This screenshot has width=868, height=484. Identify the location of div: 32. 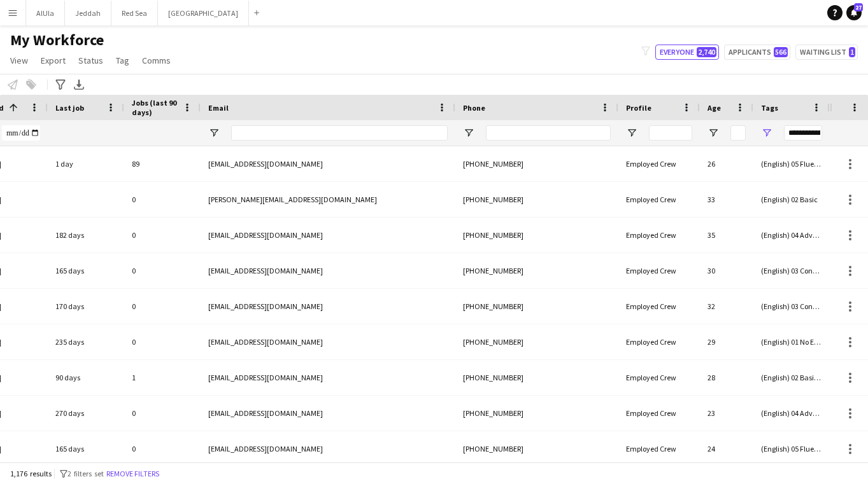
(727, 306).